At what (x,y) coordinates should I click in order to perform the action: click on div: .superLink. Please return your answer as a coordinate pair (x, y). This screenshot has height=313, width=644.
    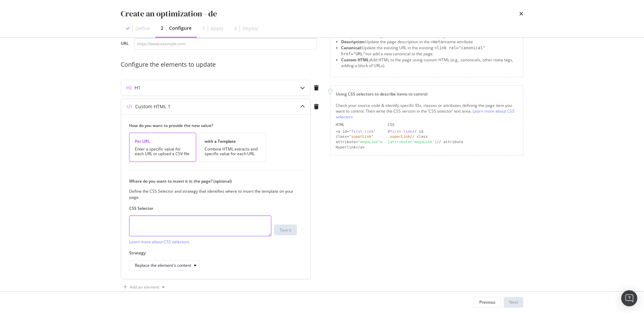
    Looking at the image, I should click on (399, 136).